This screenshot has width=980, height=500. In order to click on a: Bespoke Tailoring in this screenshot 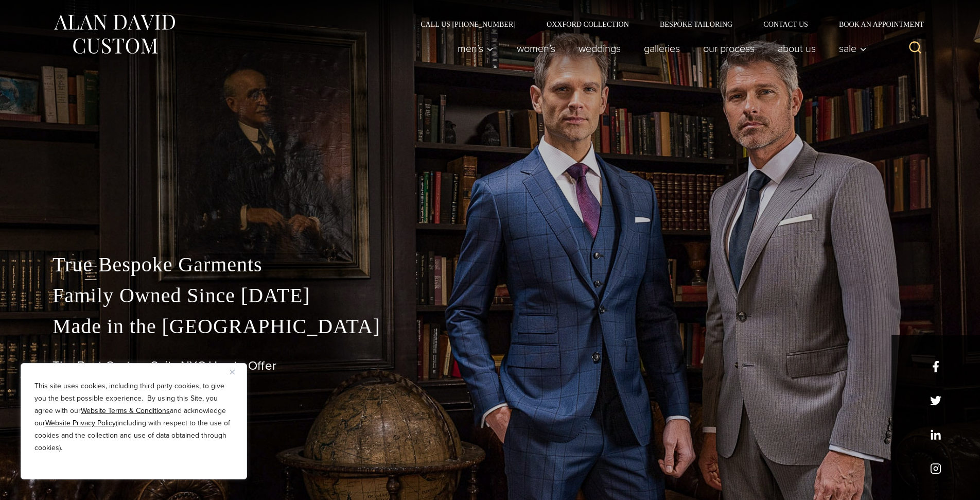, I will do `click(696, 24)`.